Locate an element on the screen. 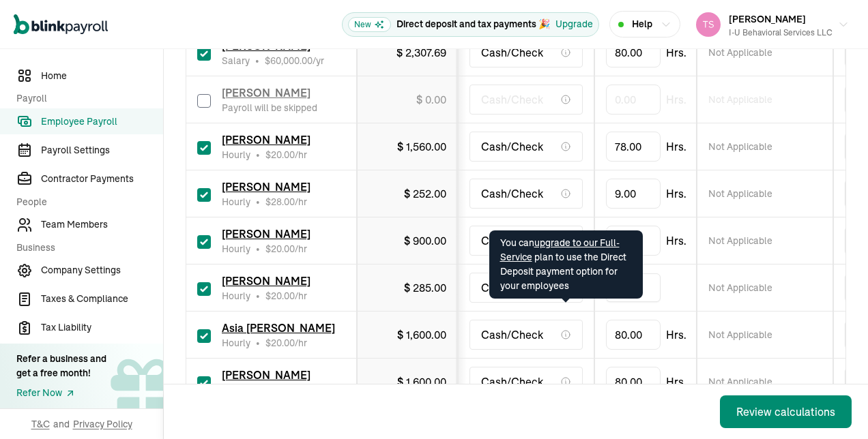 This screenshot has height=439, width=868. span: Payroll Settings is located at coordinates (102, 150).